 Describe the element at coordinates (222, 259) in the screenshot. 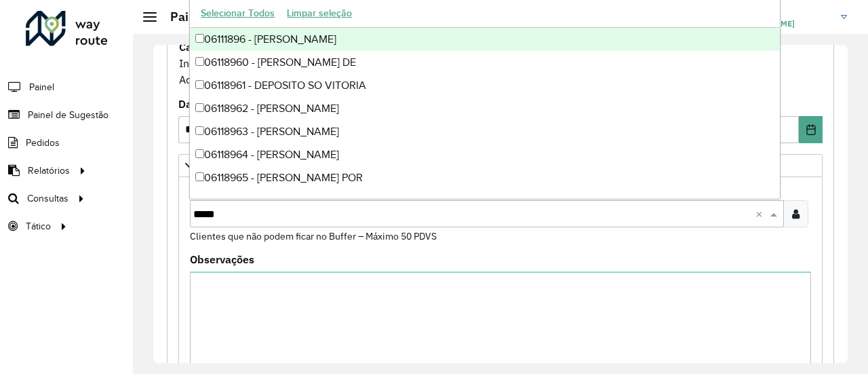

I see `label: Observações` at that location.